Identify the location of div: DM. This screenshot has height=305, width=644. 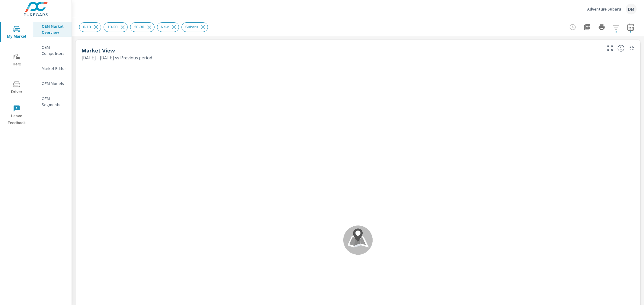
(631, 9).